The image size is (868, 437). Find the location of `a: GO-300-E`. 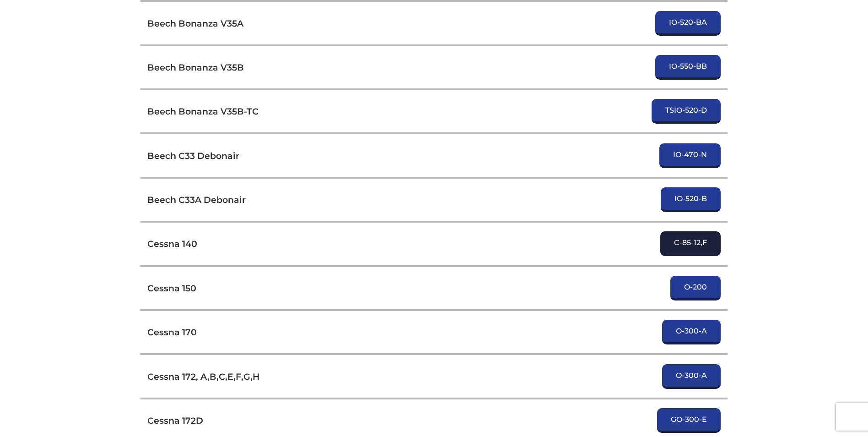

a: GO-300-E is located at coordinates (688, 420).